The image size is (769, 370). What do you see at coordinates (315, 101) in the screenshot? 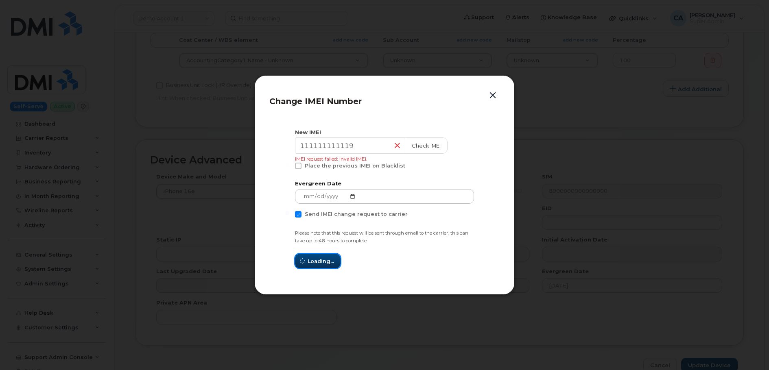
I see `span: Change IMEI Number` at bounding box center [315, 101].